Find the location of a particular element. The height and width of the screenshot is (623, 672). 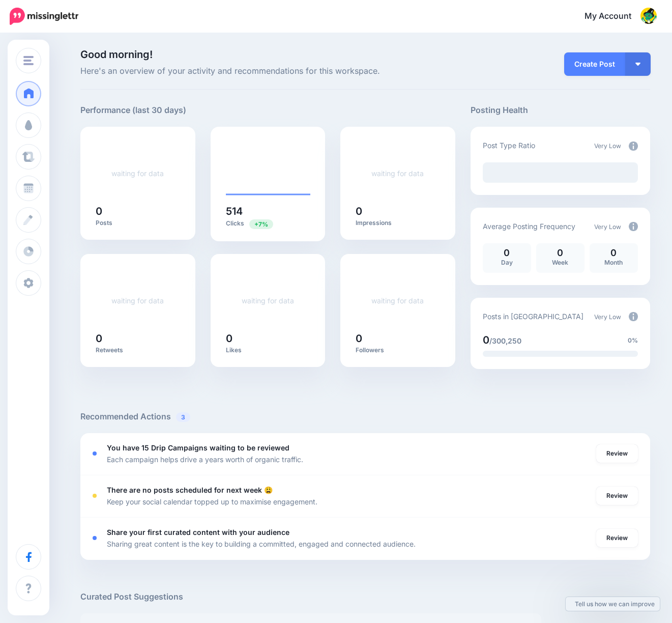

span: 0 is located at coordinates (486, 340).